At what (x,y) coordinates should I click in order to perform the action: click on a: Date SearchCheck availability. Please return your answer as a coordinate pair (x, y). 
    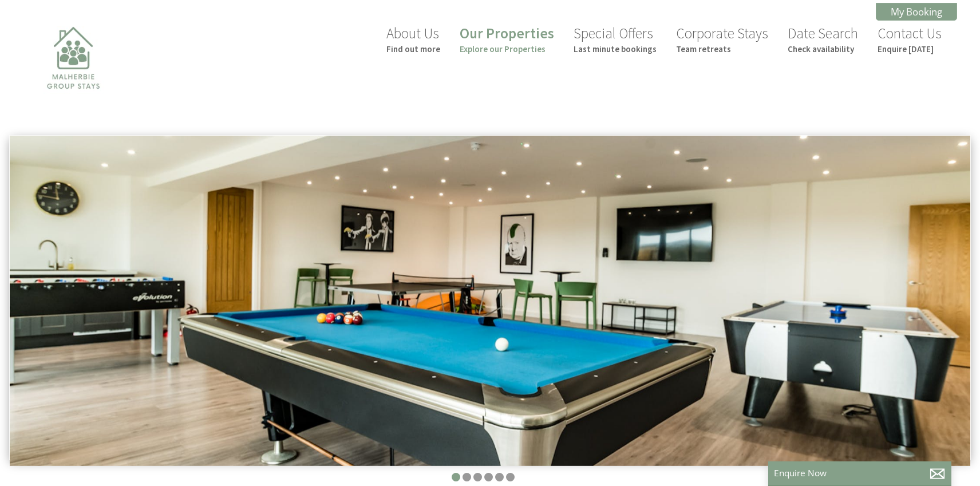
    Looking at the image, I should click on (823, 39).